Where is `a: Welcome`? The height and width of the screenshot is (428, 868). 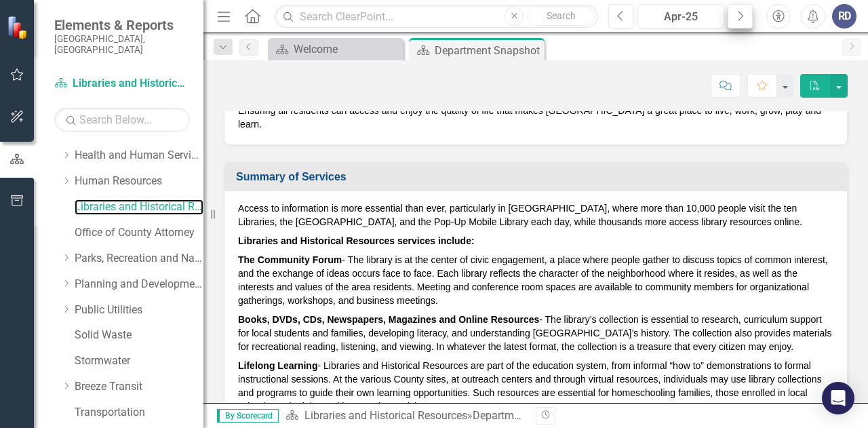
a: Welcome is located at coordinates (336, 49).